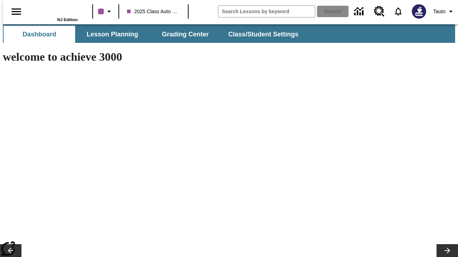  Describe the element at coordinates (398, 11) in the screenshot. I see `a: Notifications` at that location.